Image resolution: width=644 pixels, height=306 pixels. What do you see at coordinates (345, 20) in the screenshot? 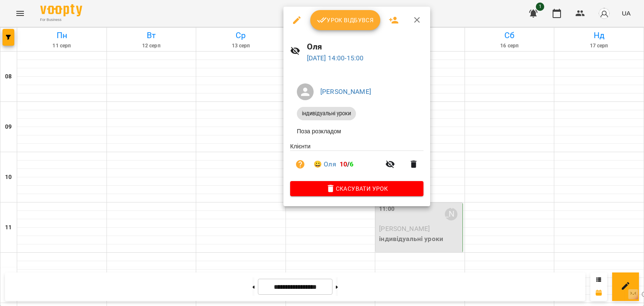
I see `button: Урок відбувся` at bounding box center [345, 20].